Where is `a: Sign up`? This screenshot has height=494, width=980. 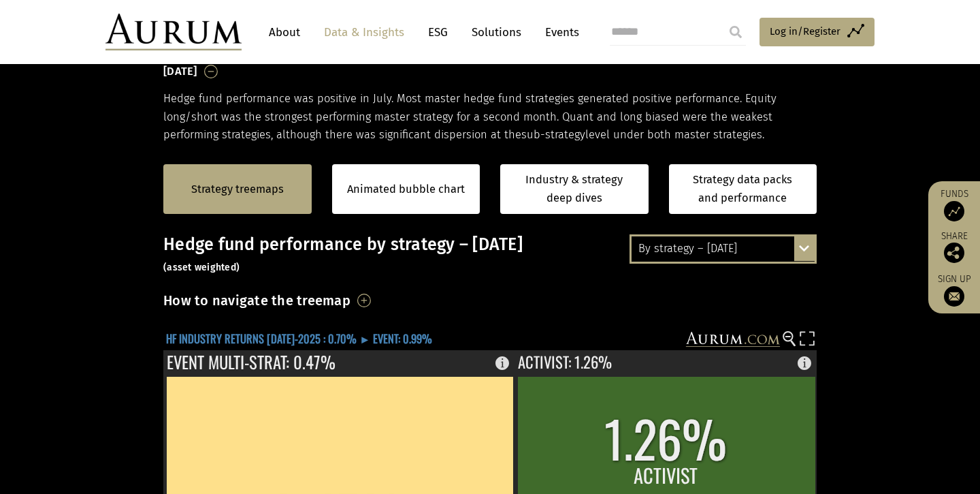 a: Sign up is located at coordinates (954, 289).